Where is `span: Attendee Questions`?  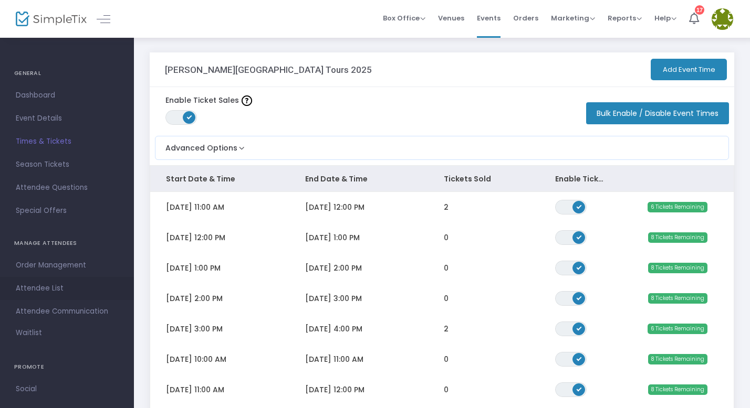
span: Attendee Questions is located at coordinates (67, 188).